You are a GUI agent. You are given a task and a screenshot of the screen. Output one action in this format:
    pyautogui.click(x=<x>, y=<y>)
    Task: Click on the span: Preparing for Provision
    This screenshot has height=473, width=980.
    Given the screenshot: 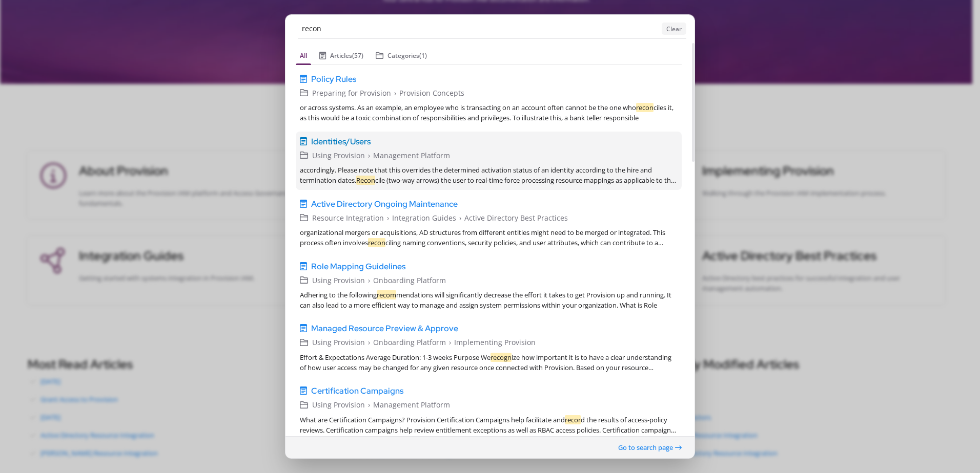 What is the action you would take?
    pyautogui.click(x=352, y=92)
    